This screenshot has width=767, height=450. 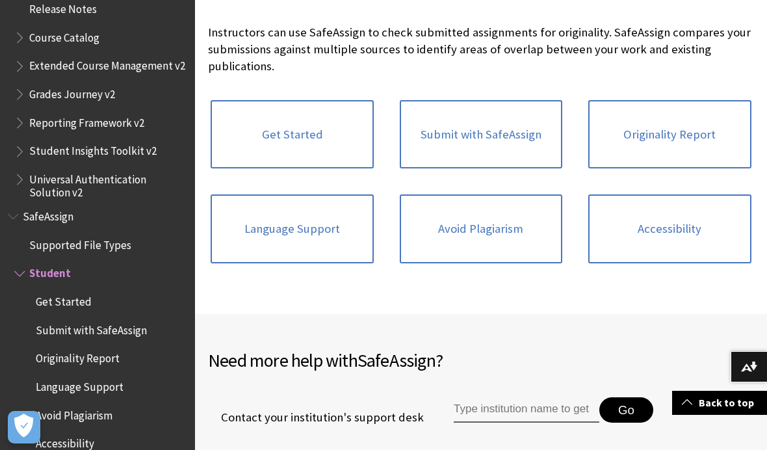 What do you see at coordinates (24, 427) in the screenshot?
I see `button: Open Preferences` at bounding box center [24, 427].